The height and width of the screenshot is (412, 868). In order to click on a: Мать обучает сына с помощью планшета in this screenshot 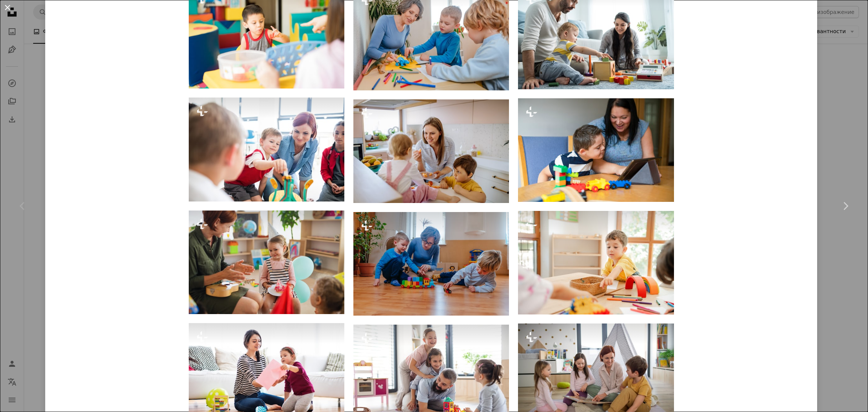, I will do `click(595, 150)`.